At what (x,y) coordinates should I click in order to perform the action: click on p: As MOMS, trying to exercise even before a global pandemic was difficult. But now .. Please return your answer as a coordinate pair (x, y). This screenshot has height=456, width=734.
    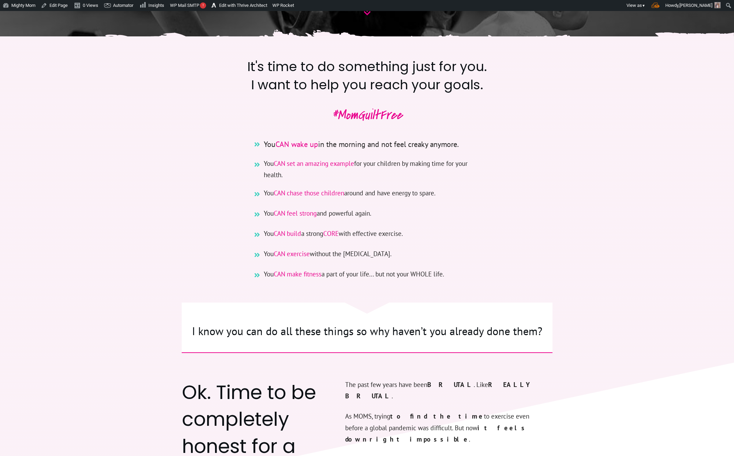
    Looking at the image, I should click on (441, 432).